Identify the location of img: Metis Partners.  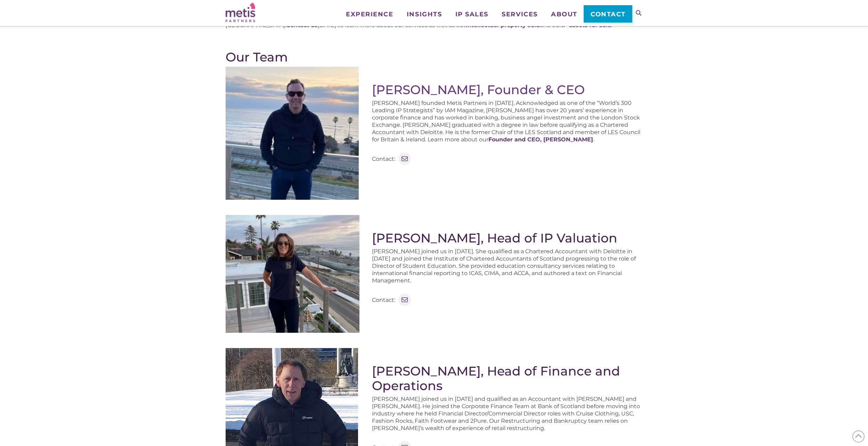
(240, 12).